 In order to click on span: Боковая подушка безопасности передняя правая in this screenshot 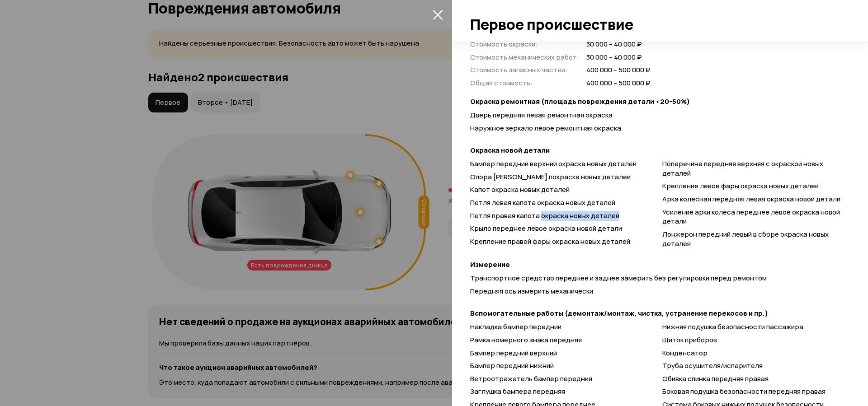, I will do `click(744, 391)`.